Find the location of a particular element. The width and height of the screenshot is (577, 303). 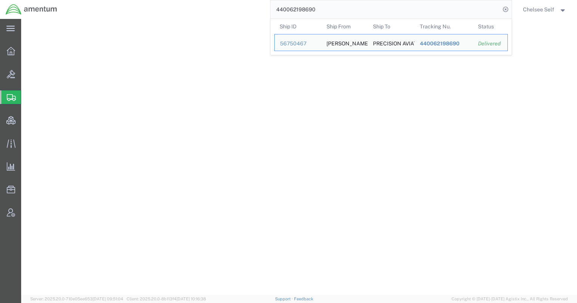

th: Tracking Nu. is located at coordinates (443, 26).